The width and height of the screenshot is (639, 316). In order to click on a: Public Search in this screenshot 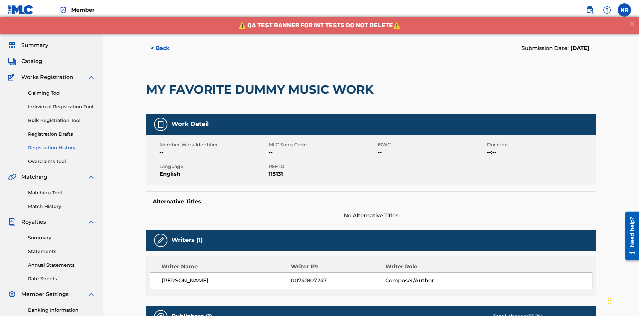, I will do `click(590, 10)`.